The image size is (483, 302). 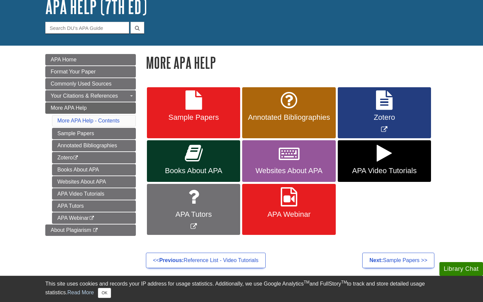 What do you see at coordinates (90, 60) in the screenshot?
I see `a: APA Home` at bounding box center [90, 60].